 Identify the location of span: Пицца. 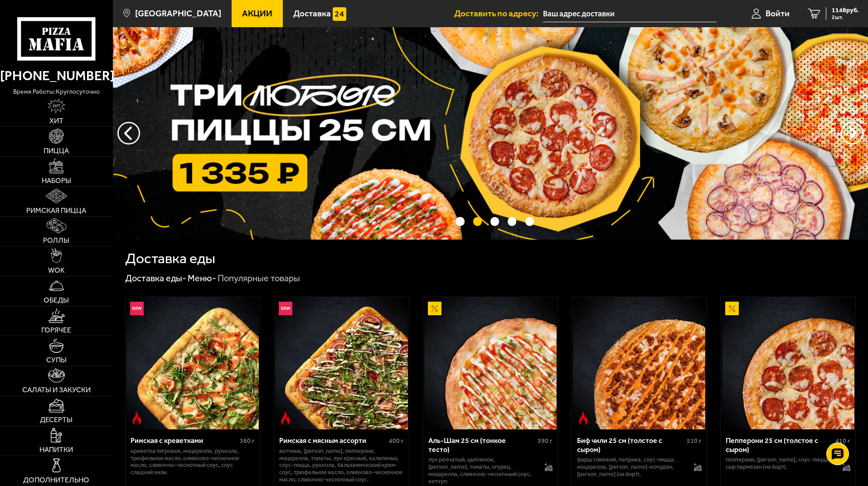
(56, 151).